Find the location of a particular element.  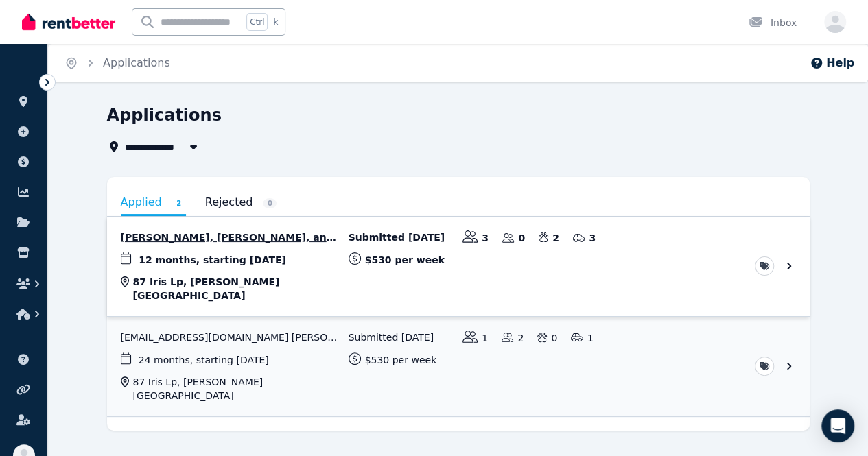

nav: Breadcrumb is located at coordinates (118, 63).